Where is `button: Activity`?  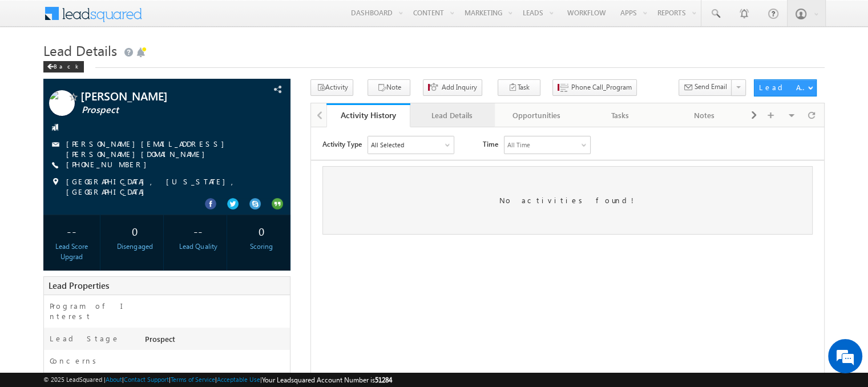 button: Activity is located at coordinates (331, 88).